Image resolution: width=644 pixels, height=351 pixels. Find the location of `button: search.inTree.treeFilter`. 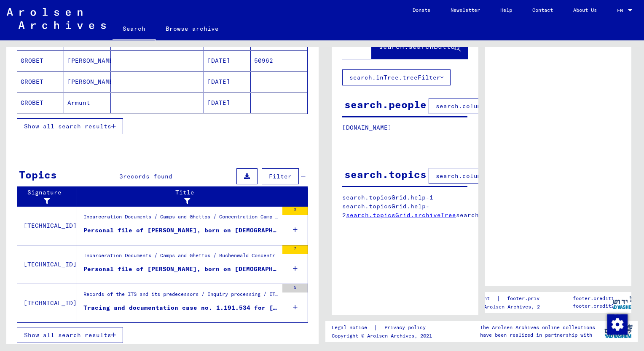

button: search.inTree.treeFilter is located at coordinates (396, 78).